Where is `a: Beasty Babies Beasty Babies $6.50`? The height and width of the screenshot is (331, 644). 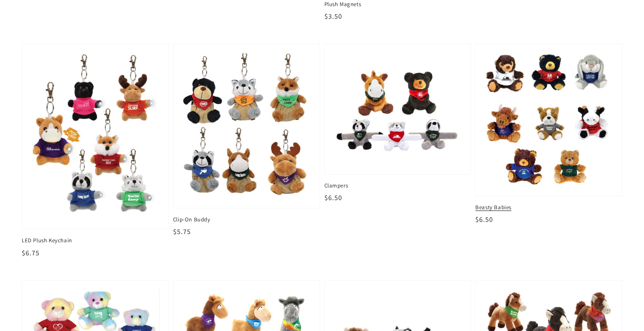 a: Beasty Babies Beasty Babies $6.50 is located at coordinates (549, 134).